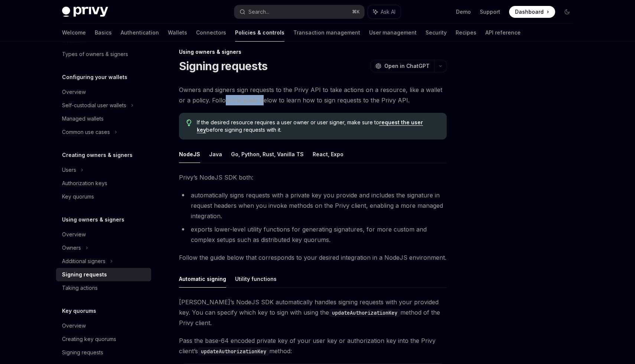  Describe the element at coordinates (104, 54) in the screenshot. I see `a: Types of owners & signers` at that location.